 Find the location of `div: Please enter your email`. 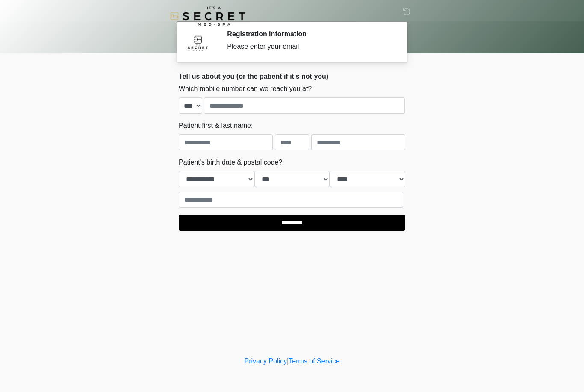

div: Please enter your email is located at coordinates (309, 46).